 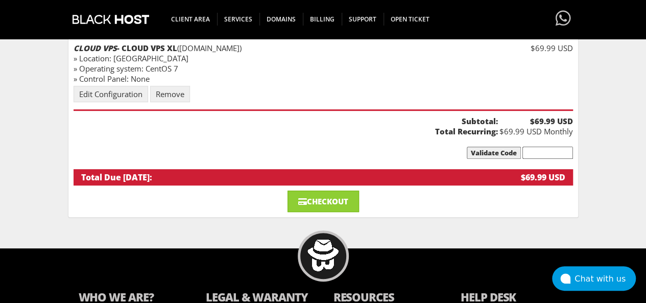 I want to click on img: BlackHOST mascont, Blacky., so click(x=322, y=255).